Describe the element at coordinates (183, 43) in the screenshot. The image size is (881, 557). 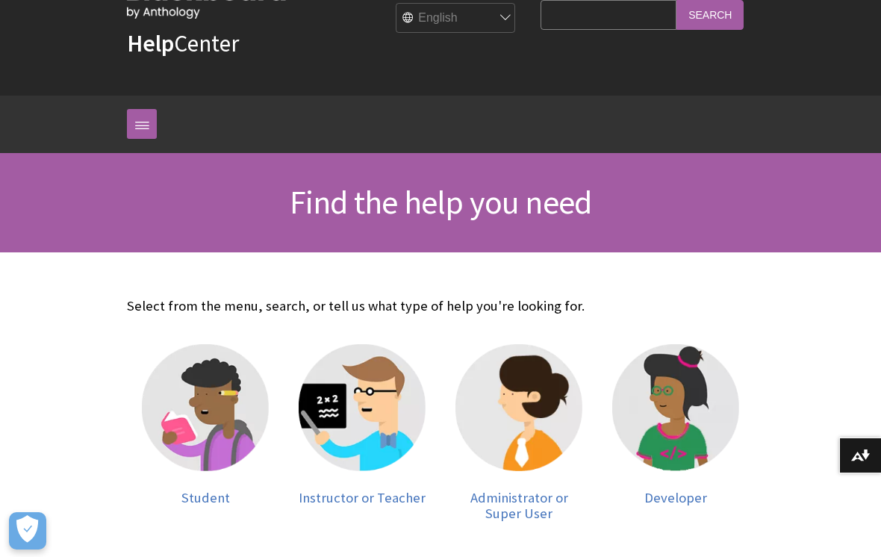
I see `a: HelpCenter` at that location.